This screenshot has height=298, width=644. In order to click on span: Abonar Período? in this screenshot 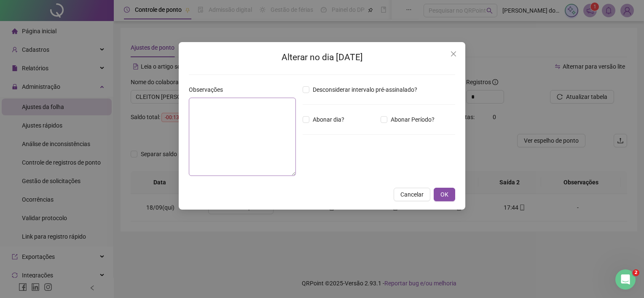, I will do `click(413, 120)`.